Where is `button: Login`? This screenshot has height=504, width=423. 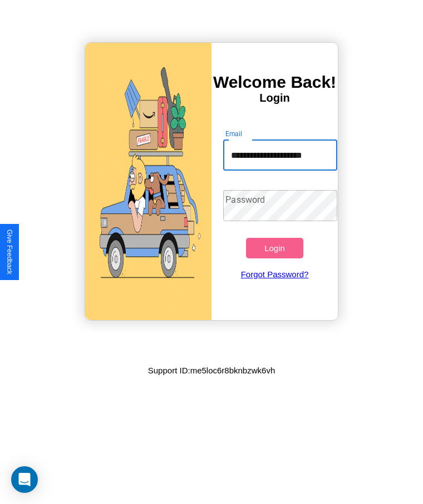 button: Login is located at coordinates (274, 247).